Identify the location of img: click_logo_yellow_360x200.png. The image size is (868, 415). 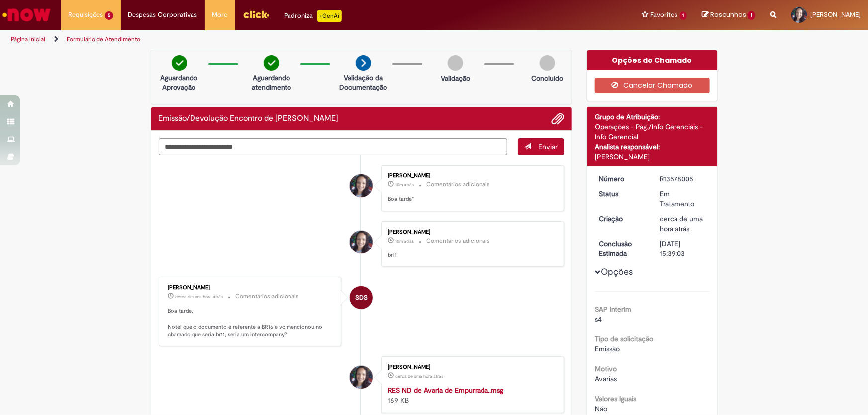
(256, 14).